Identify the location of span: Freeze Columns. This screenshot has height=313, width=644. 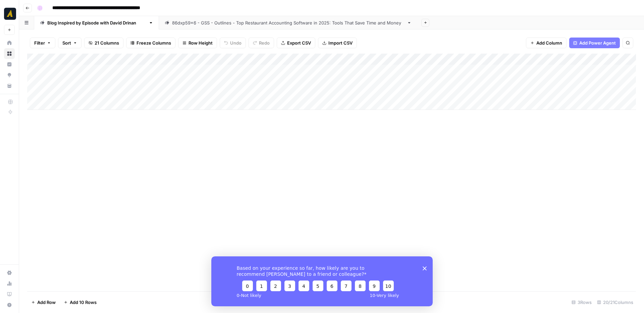
(154, 43).